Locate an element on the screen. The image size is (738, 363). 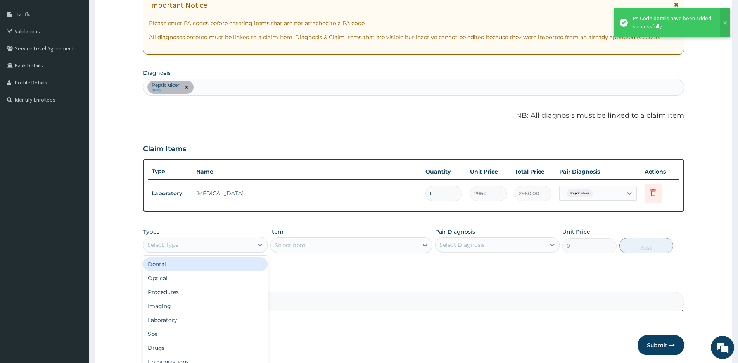
div: Select Diagnosis is located at coordinates (462, 245).